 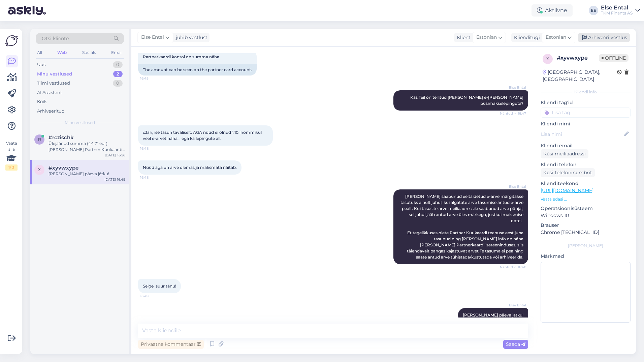 What do you see at coordinates (39, 53) in the screenshot?
I see `div: All` at bounding box center [39, 53].